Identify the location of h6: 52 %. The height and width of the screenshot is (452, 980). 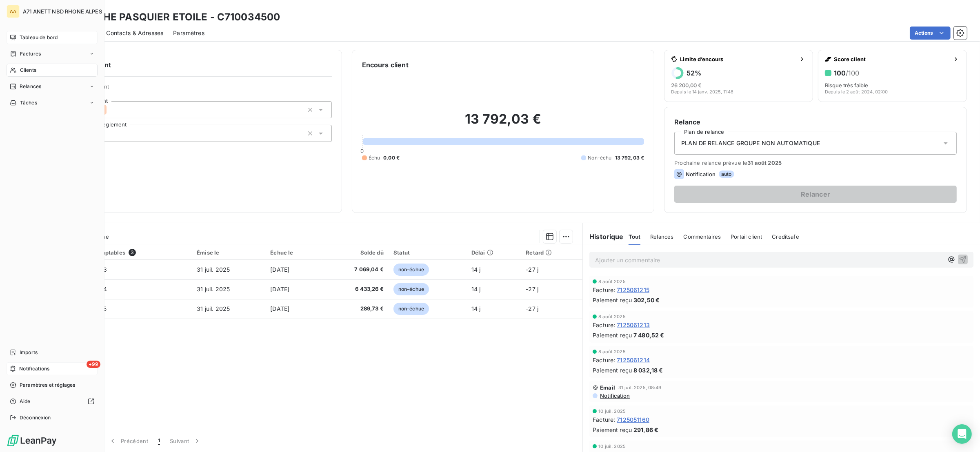
(693, 73).